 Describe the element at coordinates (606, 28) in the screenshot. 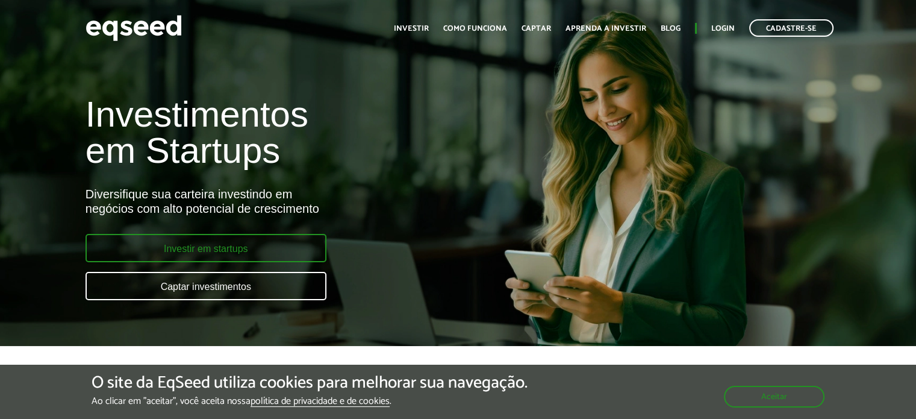

I see `a: Aprenda a investir` at that location.